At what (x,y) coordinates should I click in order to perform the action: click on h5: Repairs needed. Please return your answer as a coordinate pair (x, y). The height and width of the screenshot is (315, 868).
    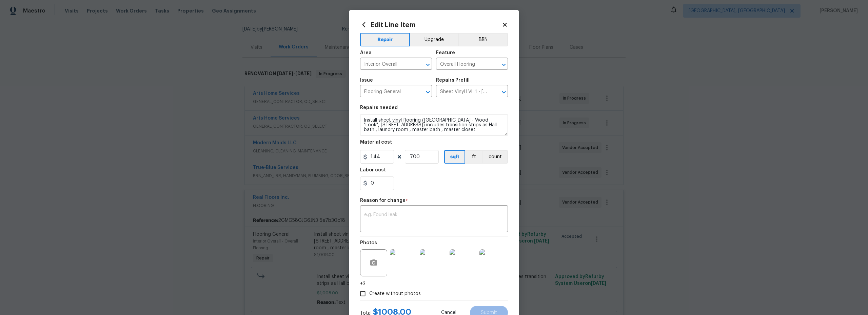
    Looking at the image, I should click on (379, 108).